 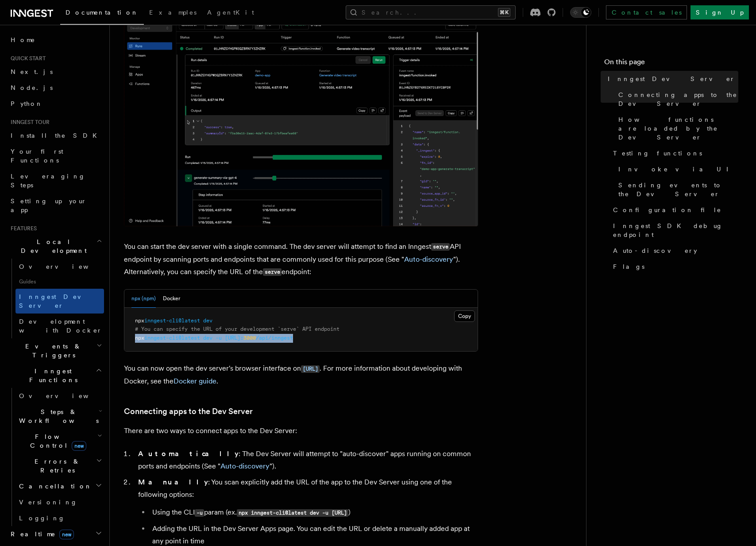 I want to click on span: Home, so click(x=23, y=40).